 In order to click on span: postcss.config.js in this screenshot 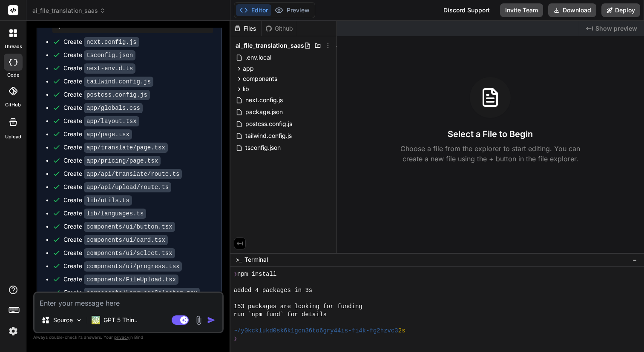, I will do `click(269, 124)`.